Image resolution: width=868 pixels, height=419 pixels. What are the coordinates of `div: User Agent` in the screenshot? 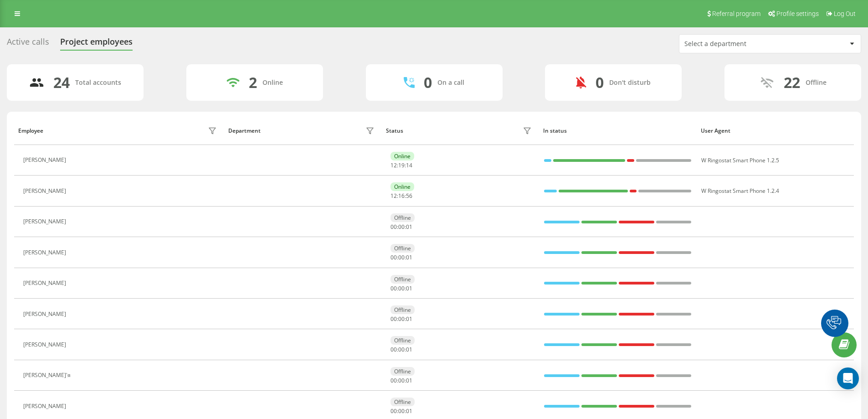 It's located at (776, 131).